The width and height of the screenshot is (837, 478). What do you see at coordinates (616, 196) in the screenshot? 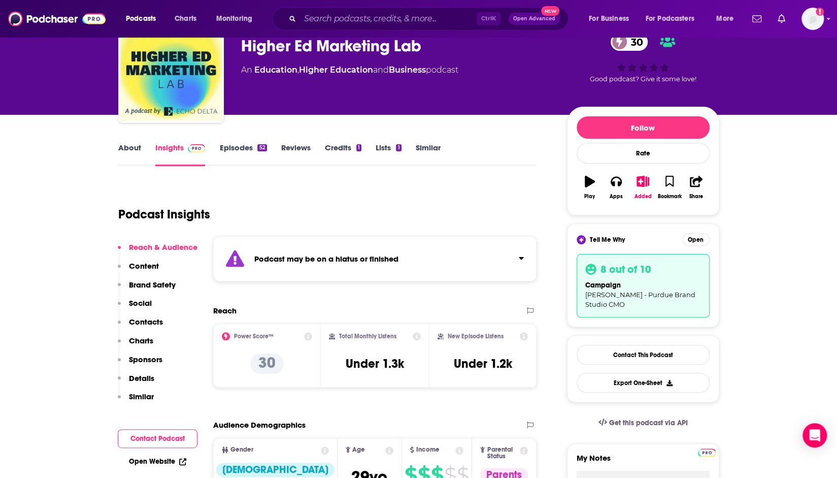
I see `div: Apps` at bounding box center [616, 196].